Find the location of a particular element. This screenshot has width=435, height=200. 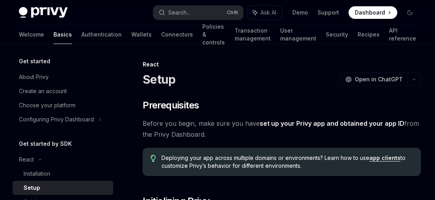

a: set up your Privy app and obtained your app ID is located at coordinates (332, 123).